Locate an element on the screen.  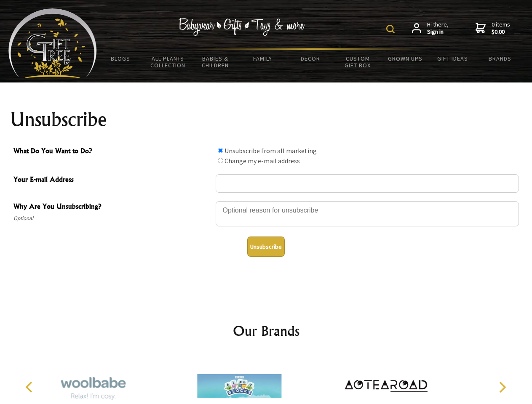
img: Babywear - Gifts - Toys & more is located at coordinates (241, 27).